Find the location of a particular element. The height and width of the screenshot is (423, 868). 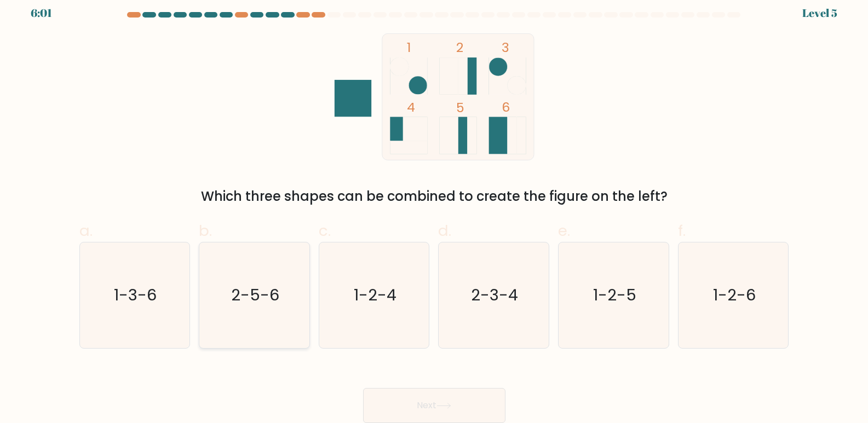

tspan: 1 is located at coordinates (408, 47).